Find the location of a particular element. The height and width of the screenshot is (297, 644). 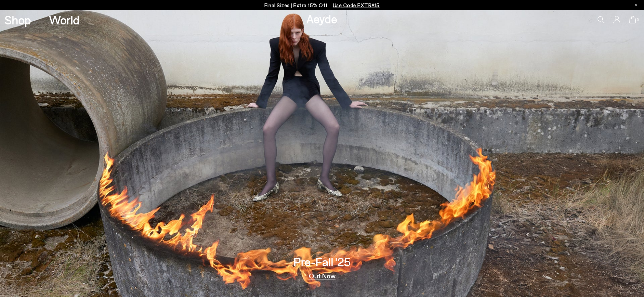

span: 0 is located at coordinates (638, 19).